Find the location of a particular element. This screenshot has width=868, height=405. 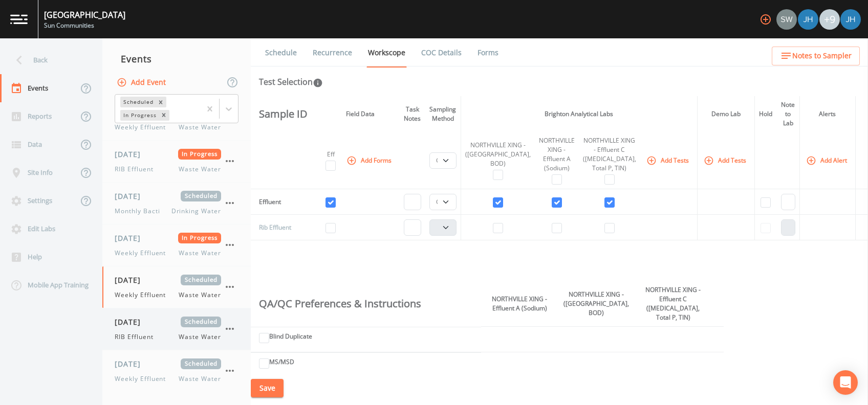

div: Scott A White is located at coordinates (786, 19).